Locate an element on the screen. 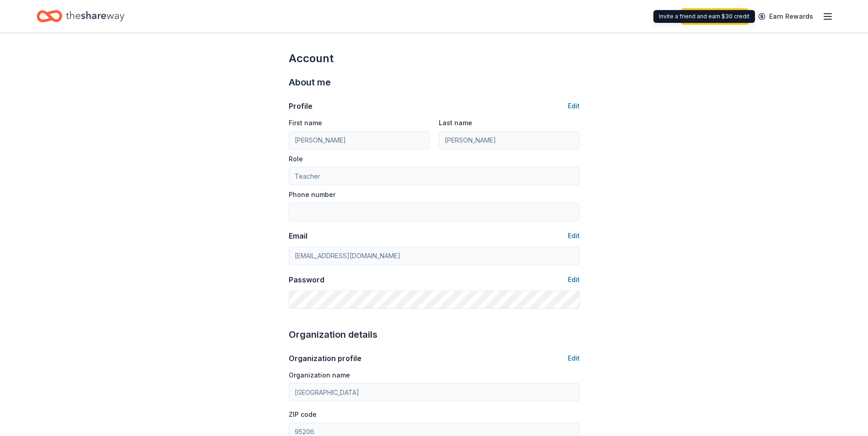 The height and width of the screenshot is (436, 868). a: Home is located at coordinates (80, 16).